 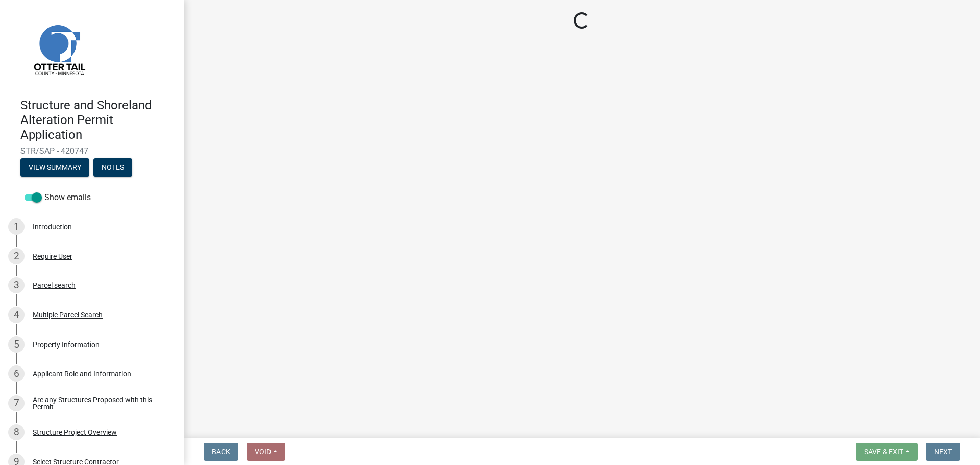 What do you see at coordinates (16, 256) in the screenshot?
I see `div: 2` at bounding box center [16, 256].